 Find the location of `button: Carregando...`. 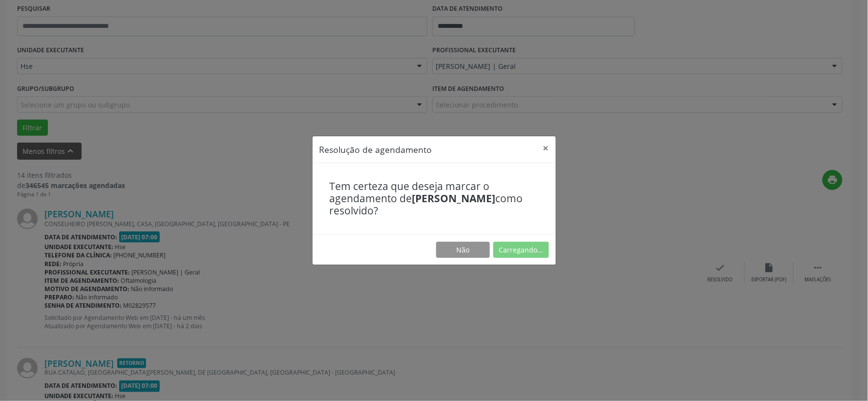

button: Carregando... is located at coordinates (521, 250).